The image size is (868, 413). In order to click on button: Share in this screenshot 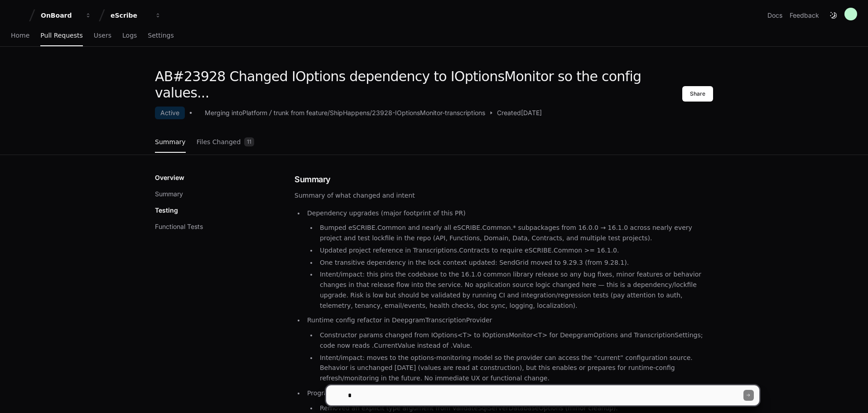, I will do `click(697, 94)`.